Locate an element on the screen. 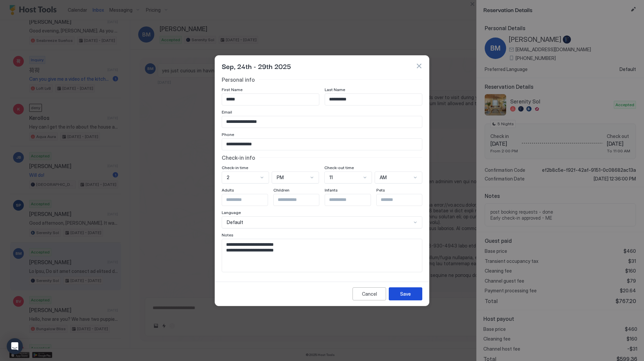 This screenshot has height=361, width=644. span: Language is located at coordinates (231, 213).